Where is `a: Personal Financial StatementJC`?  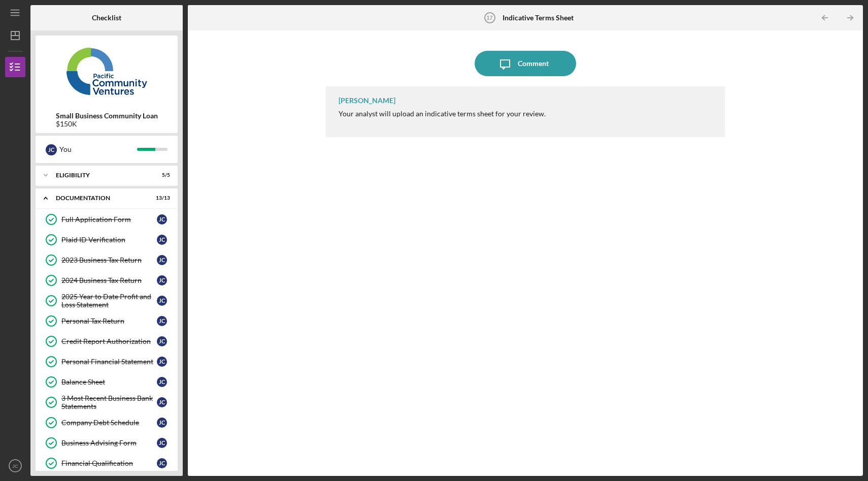
a: Personal Financial StatementJC is located at coordinates (107, 361).